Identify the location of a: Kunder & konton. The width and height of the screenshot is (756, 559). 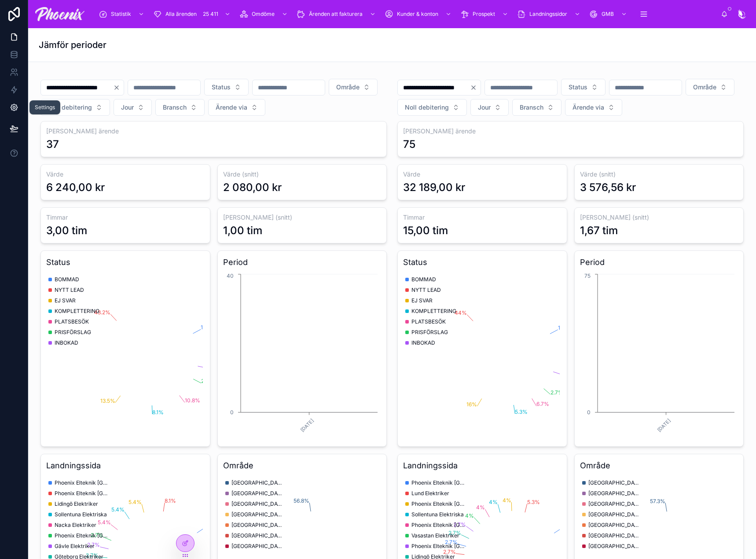
(419, 14).